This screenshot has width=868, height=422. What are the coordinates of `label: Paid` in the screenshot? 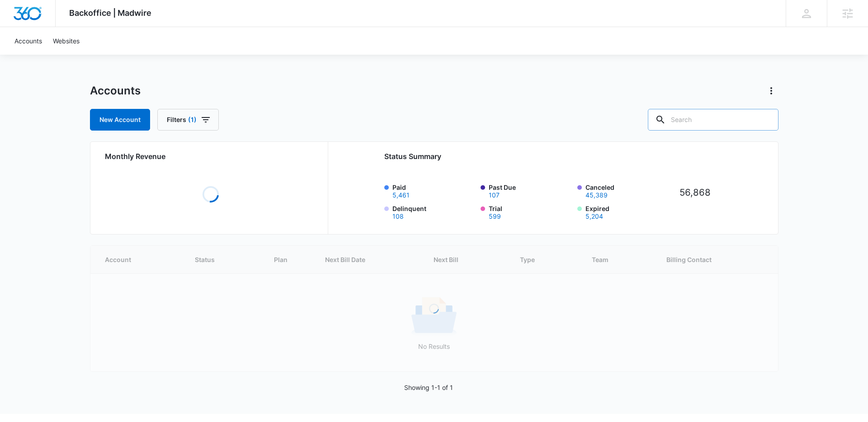 It's located at (434, 190).